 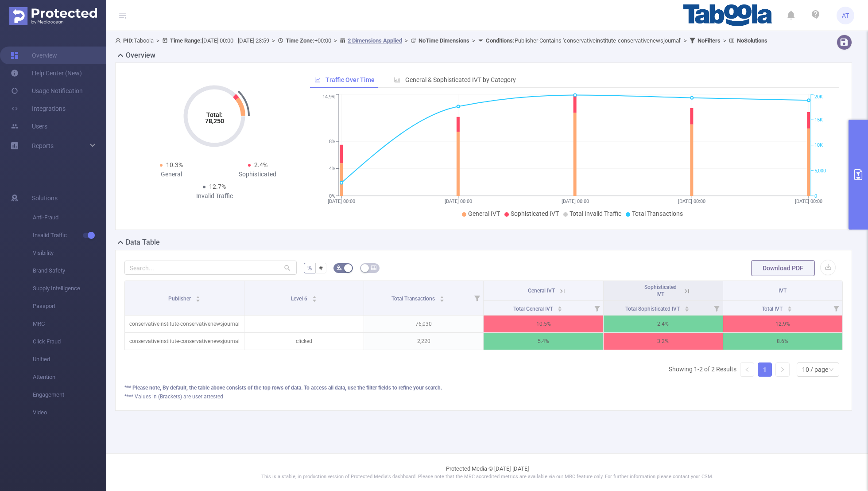 I want to click on b: No Filters, so click(x=709, y=40).